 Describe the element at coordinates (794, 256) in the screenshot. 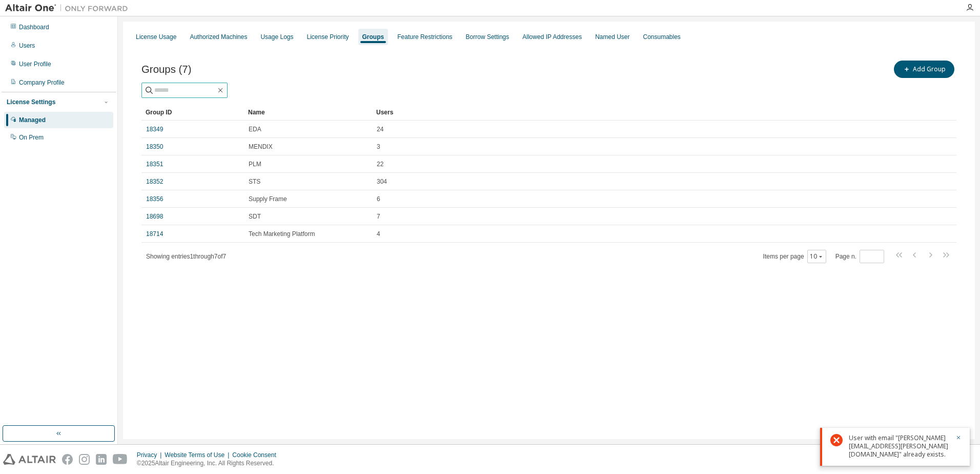

I see `span: Items per page` at that location.